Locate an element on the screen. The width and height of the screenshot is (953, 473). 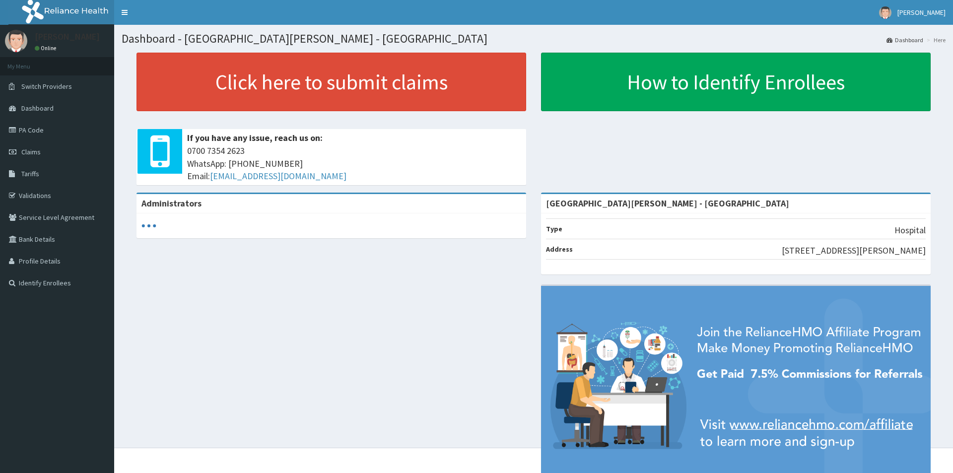
span: Claims is located at coordinates (31, 152).